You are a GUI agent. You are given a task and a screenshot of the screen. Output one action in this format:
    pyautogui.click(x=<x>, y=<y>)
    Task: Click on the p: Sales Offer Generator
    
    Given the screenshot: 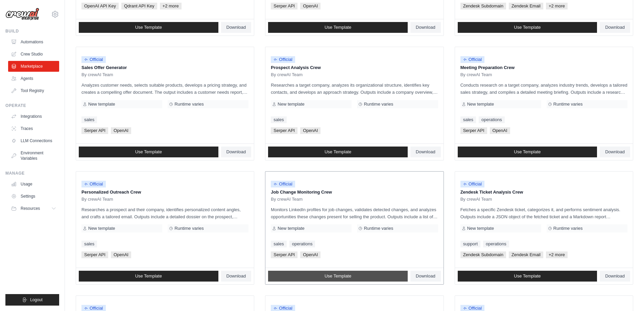 What is the action you would take?
    pyautogui.click(x=165, y=68)
    